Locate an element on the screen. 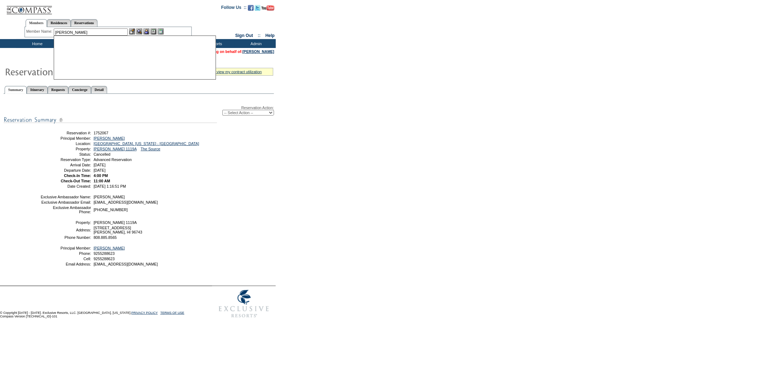  img: Become our fan on Facebook is located at coordinates (251, 8).